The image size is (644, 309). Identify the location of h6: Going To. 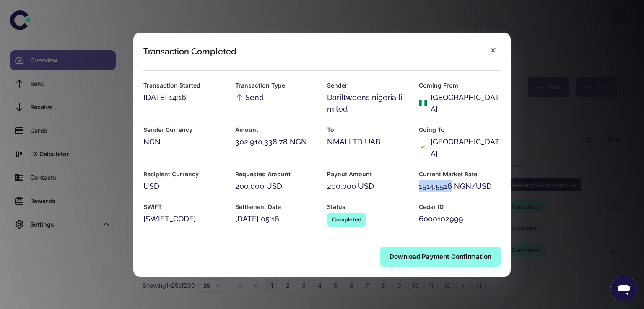
(460, 130).